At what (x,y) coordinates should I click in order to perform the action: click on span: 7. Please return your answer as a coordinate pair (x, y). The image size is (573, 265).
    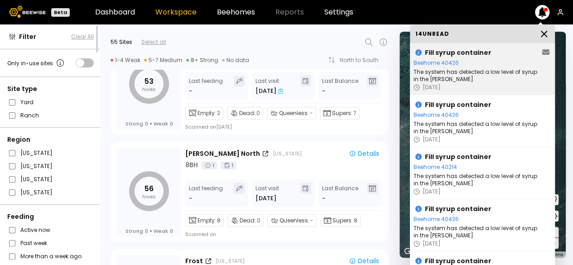
    Looking at the image, I should click on (355, 113).